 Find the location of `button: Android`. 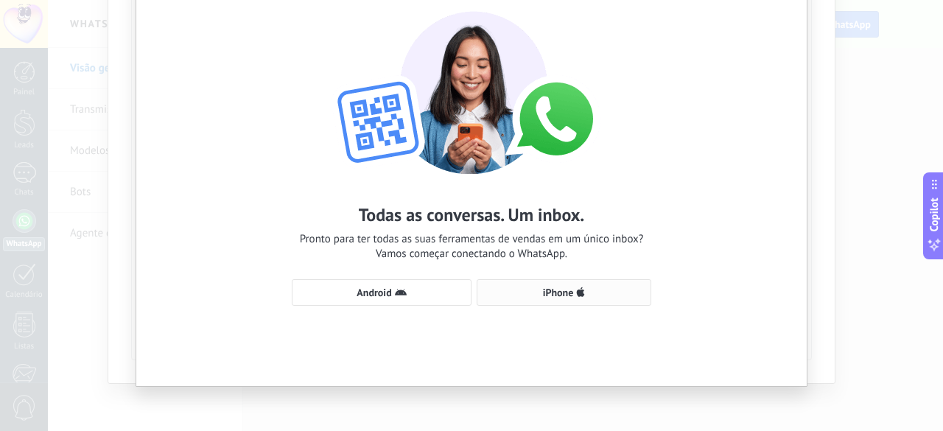

button: Android is located at coordinates (382, 293).